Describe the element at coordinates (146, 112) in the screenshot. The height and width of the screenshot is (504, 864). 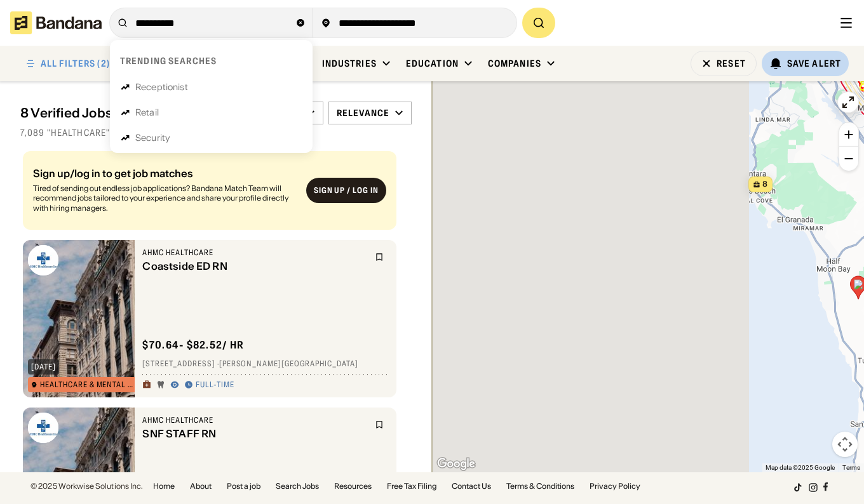
I see `div: Retail` at that location.